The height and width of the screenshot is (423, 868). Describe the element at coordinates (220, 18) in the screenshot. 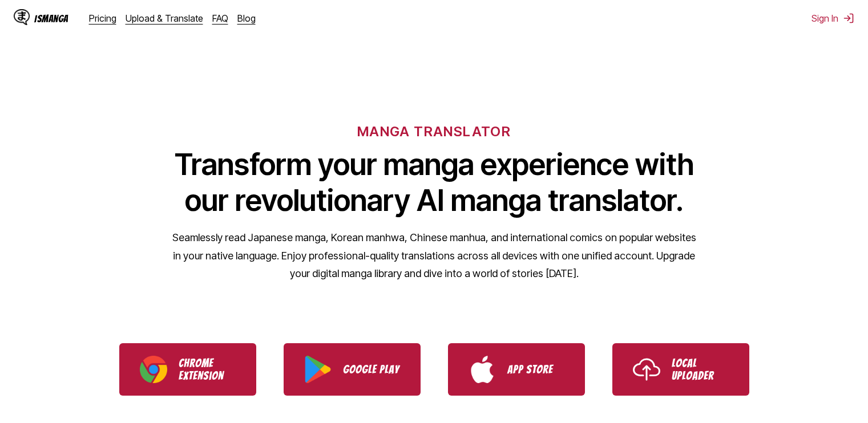

I see `a: FAQ` at that location.